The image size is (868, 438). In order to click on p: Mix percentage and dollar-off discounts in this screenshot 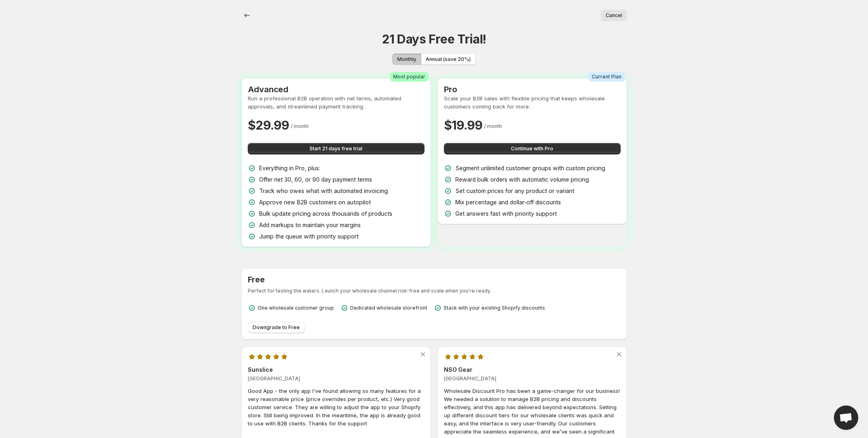, I will do `click(508, 202)`.